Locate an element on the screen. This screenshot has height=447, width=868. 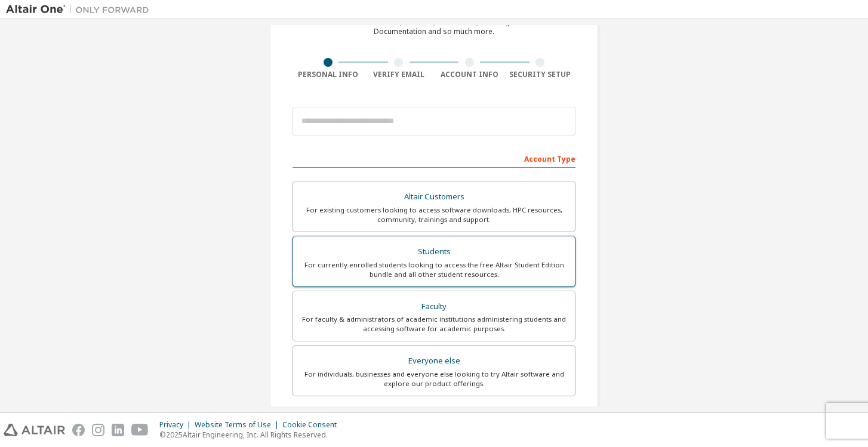
div: Account Type is located at coordinates (434, 158).